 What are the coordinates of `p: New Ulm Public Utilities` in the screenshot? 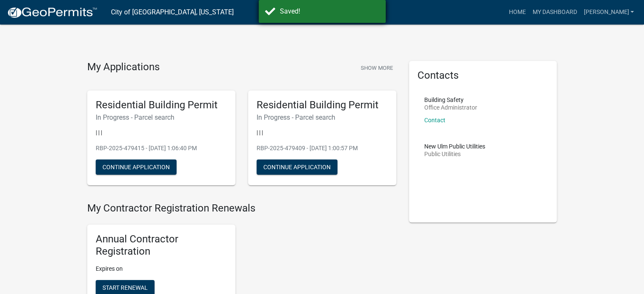 It's located at (455, 146).